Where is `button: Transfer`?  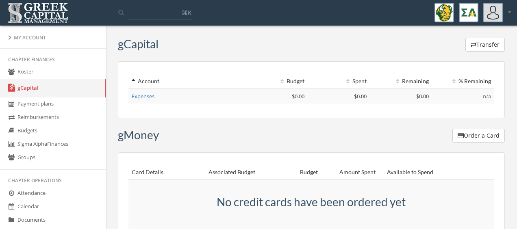 button: Transfer is located at coordinates (485, 45).